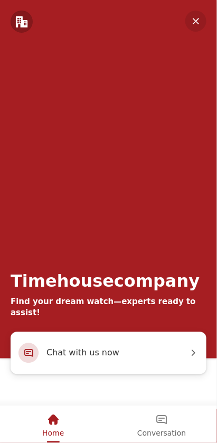  Describe the element at coordinates (105, 282) in the screenshot. I see `div: Timehousecompany` at that location.